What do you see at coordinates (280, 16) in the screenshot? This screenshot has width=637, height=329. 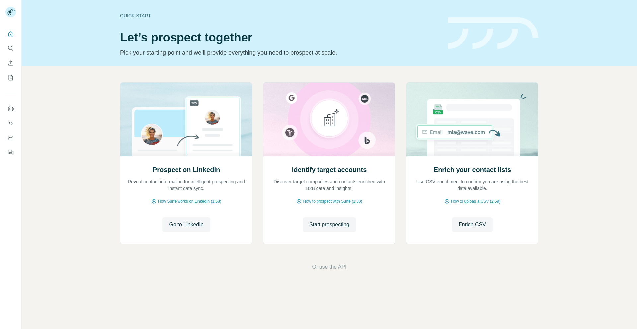 I see `div: Quick start` at bounding box center [280, 16].